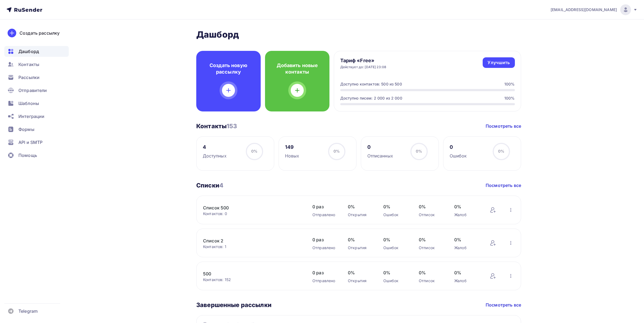  What do you see at coordinates (29, 64) in the screenshot?
I see `span: Контакты` at bounding box center [29, 64].